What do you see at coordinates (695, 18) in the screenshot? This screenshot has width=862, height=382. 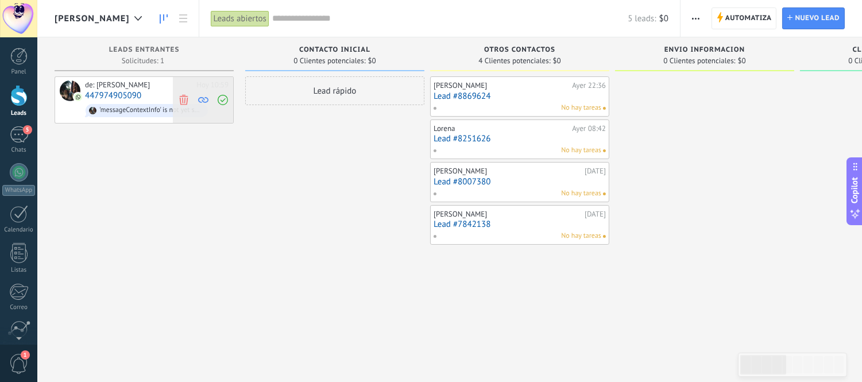 I see `button: Más` at bounding box center [695, 18].